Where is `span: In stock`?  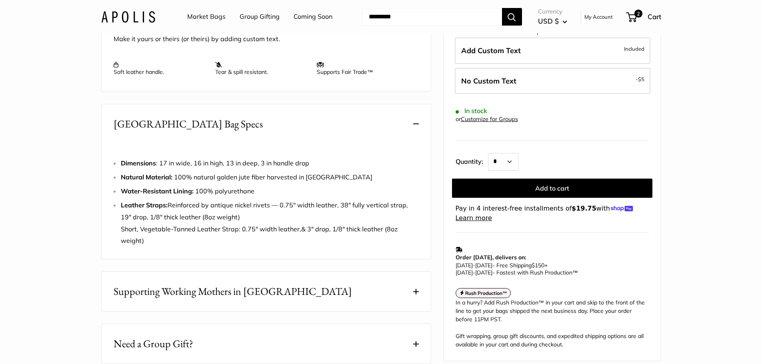 span: In stock is located at coordinates (471, 111).